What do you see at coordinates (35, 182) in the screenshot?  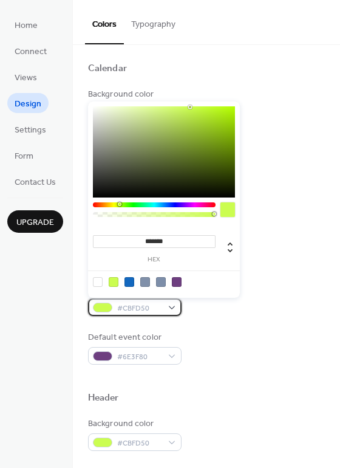 I see `span: Contact Us` at bounding box center [35, 182].